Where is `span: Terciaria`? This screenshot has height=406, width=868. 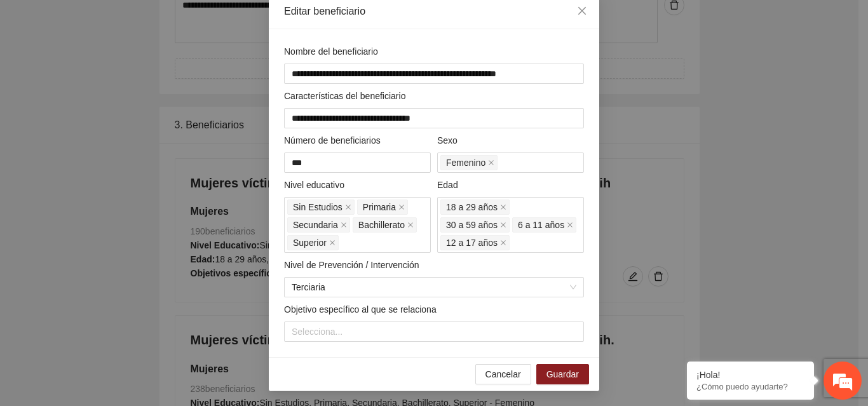
span: Terciaria is located at coordinates (434, 287).